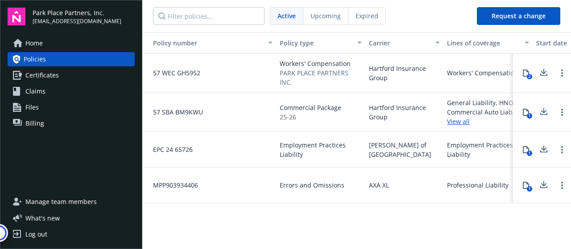 This screenshot has width=571, height=249. I want to click on span: Workers' Compensation, so click(321, 63).